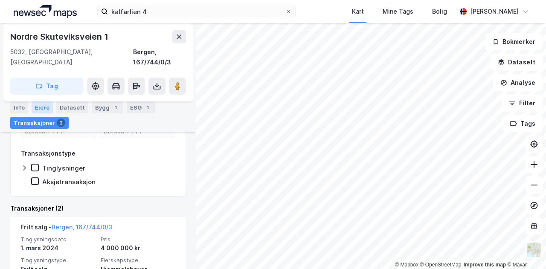  What do you see at coordinates (522, 103) in the screenshot?
I see `button: Filter` at bounding box center [522, 103].